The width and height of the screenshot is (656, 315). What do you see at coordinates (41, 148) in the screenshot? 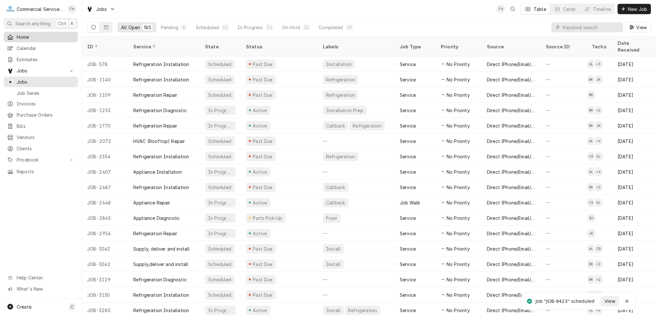
I see `a: Clients` at bounding box center [41, 148].